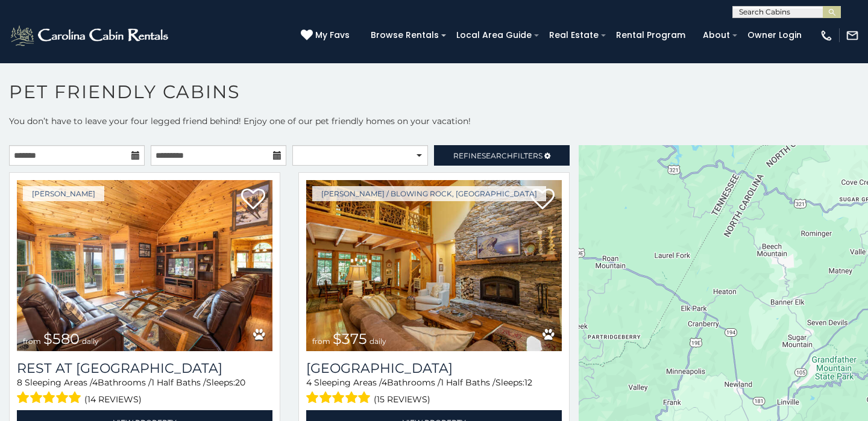  I want to click on span: (14 reviews), so click(113, 400).